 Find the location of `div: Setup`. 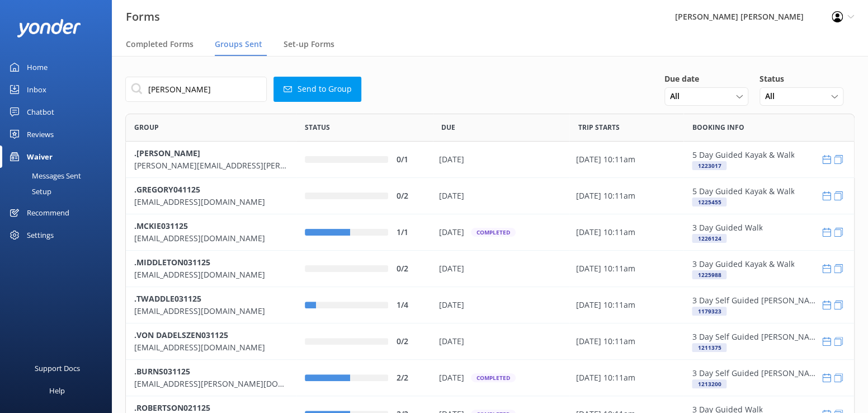

div: Setup is located at coordinates (29, 192).